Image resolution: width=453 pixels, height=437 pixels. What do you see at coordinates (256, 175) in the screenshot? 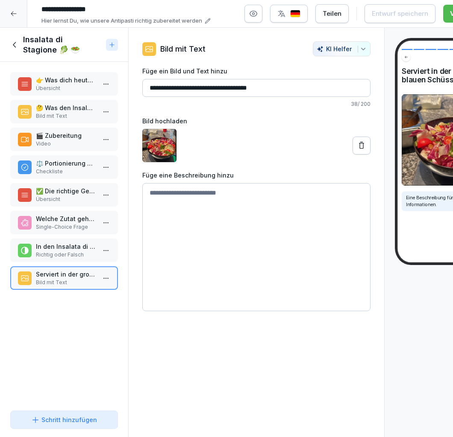
I see `label: Füge eine Beschreibung hinzu` at bounding box center [256, 175].